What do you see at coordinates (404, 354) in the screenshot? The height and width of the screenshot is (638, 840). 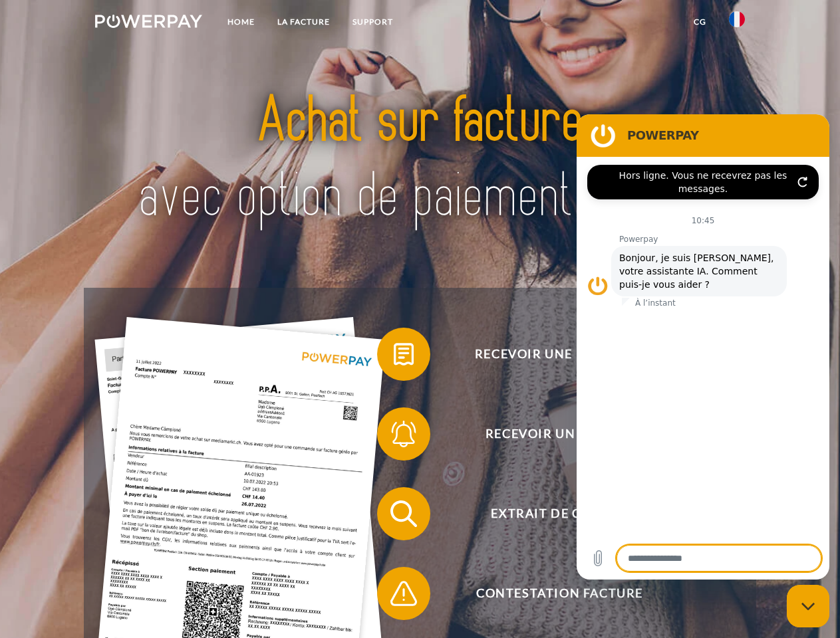 I see `img: qb_bill.svg` at bounding box center [404, 354].